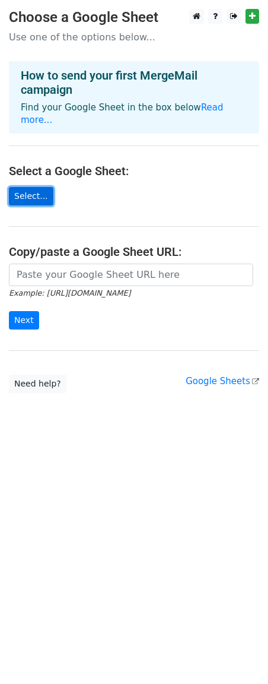  Describe the element at coordinates (134, 37) in the screenshot. I see `p: Use one of the options below...` at that location.